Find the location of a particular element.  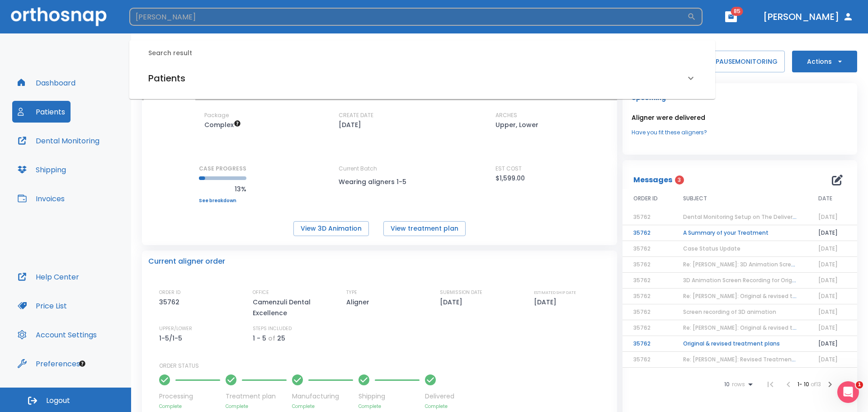

p: Delivered is located at coordinates (440, 396).